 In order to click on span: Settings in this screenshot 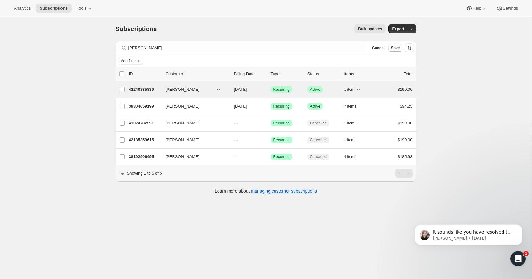, I will do `click(511, 8)`.